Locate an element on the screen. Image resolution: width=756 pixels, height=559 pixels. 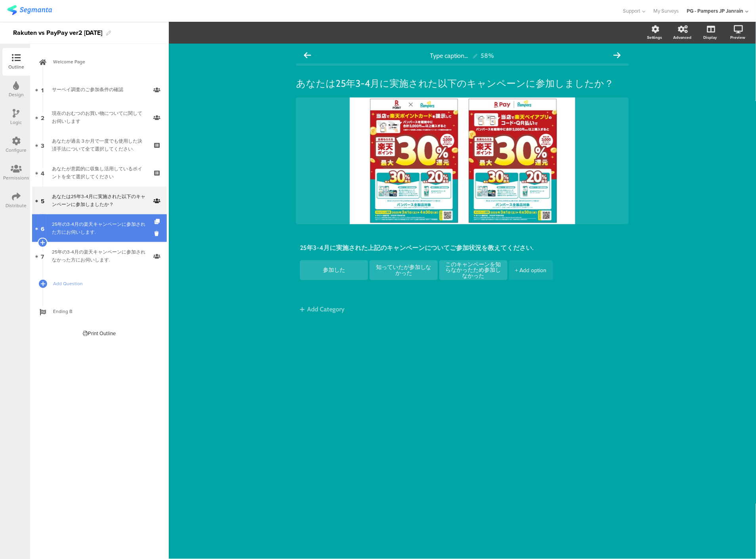
span: Type caption... is located at coordinates (449, 55).